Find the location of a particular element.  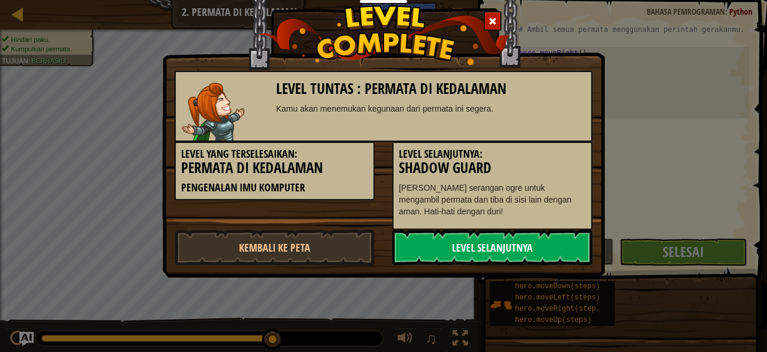

h5: Pengenalan Imu Komputer is located at coordinates (274, 188).